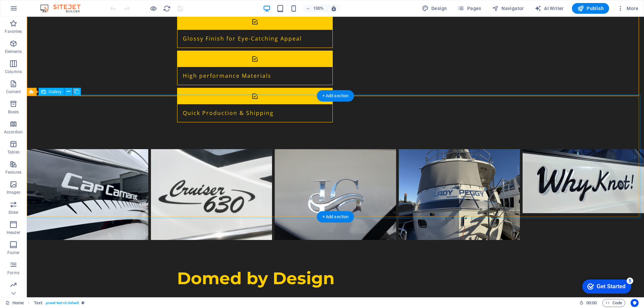  I want to click on span: Gallery, so click(55, 92).